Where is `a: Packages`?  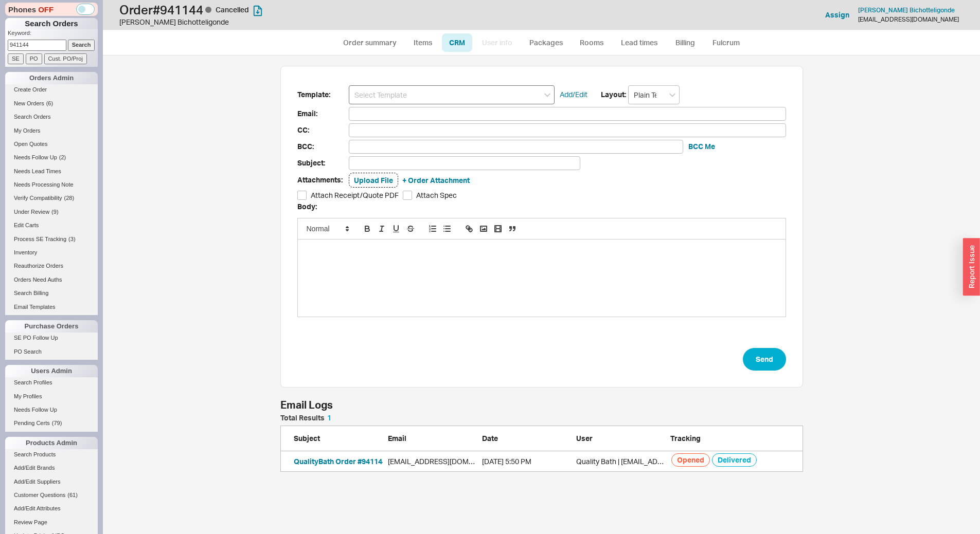 a: Packages is located at coordinates (546, 43).